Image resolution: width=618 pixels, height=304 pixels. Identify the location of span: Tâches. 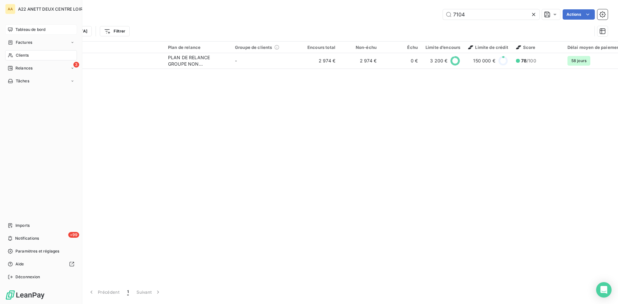
(23, 81).